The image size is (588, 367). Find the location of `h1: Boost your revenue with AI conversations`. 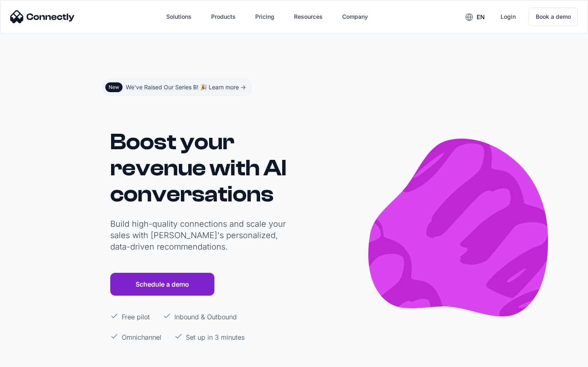

h1: Boost your revenue with AI conversations is located at coordinates (200, 168).